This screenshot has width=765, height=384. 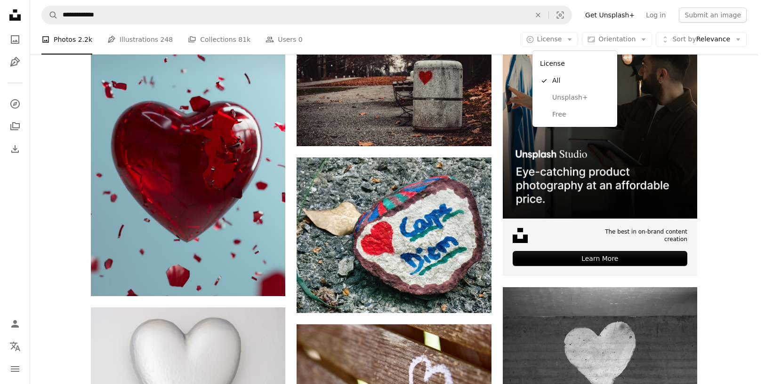 What do you see at coordinates (581, 81) in the screenshot?
I see `span: All` at bounding box center [581, 81].